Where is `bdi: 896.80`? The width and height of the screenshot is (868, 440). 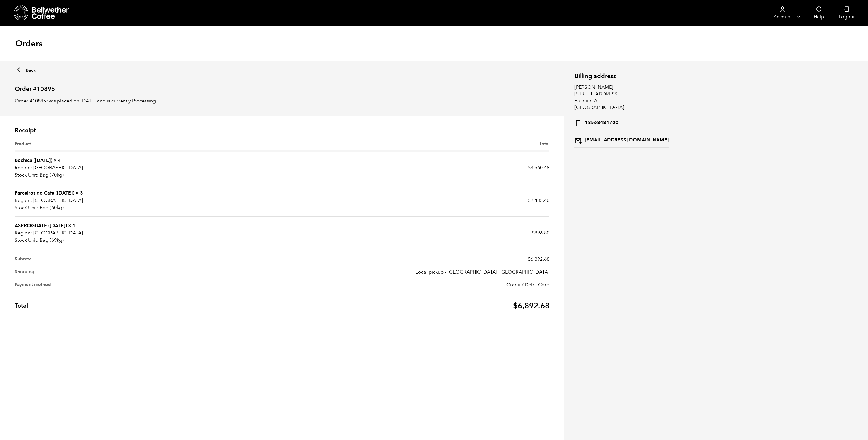
bdi: 896.80 is located at coordinates (541, 233).